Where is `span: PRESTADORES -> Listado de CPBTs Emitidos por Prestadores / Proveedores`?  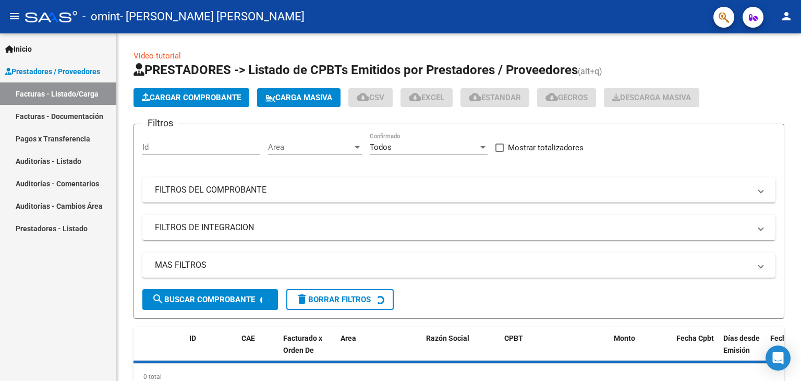
span: PRESTADORES -> Listado de CPBTs Emitidos por Prestadores / Proveedores is located at coordinates (356, 70).